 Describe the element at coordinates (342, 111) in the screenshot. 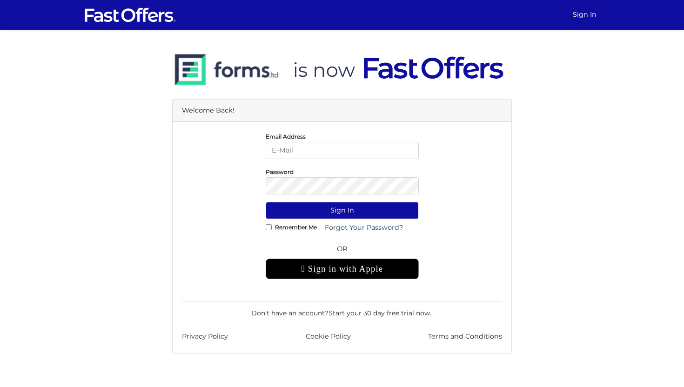

I see `div: Welcome Back!` at that location.